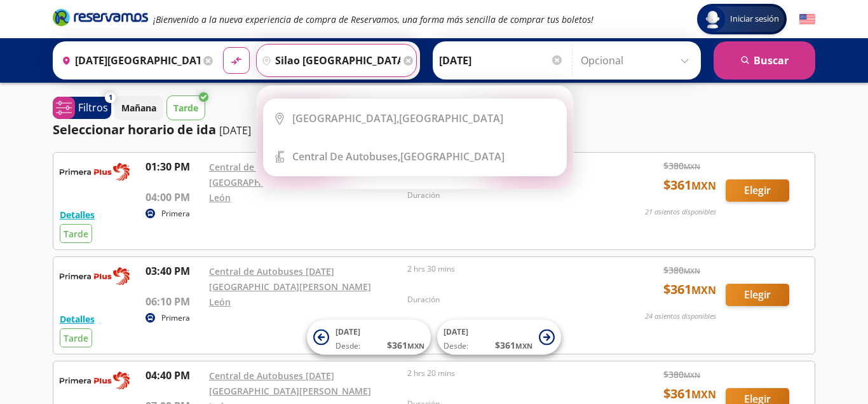  I want to click on b: Central de Autobuses,, so click(346, 157).